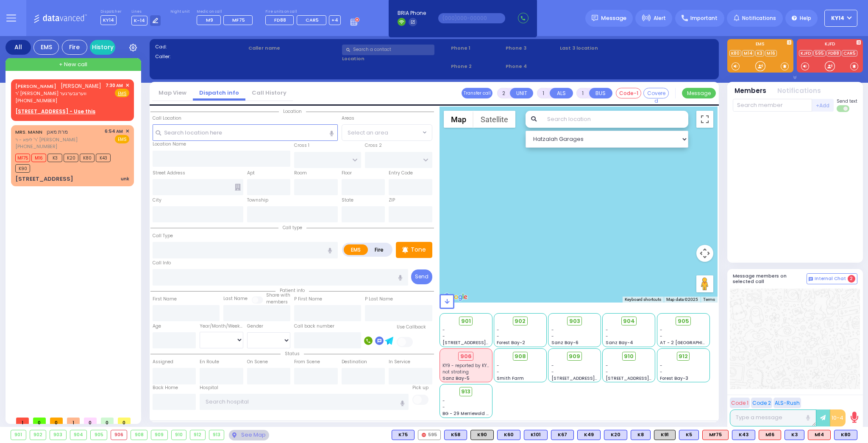 This screenshot has height=443, width=868. Describe the element at coordinates (122, 139) in the screenshot. I see `span: EMS` at that location.